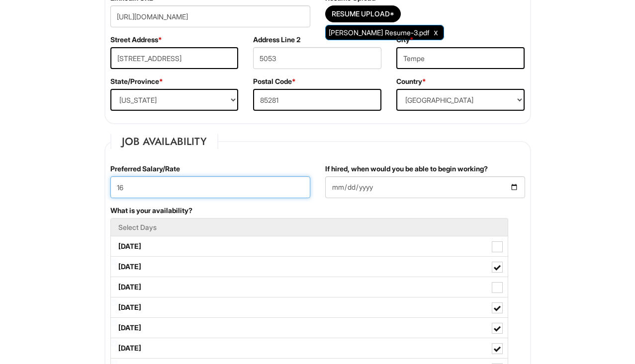 The height and width of the screenshot is (364, 635). What do you see at coordinates (317, 58) in the screenshot?
I see `input: Apt., Suite, Box, etc.` at bounding box center [317, 58].